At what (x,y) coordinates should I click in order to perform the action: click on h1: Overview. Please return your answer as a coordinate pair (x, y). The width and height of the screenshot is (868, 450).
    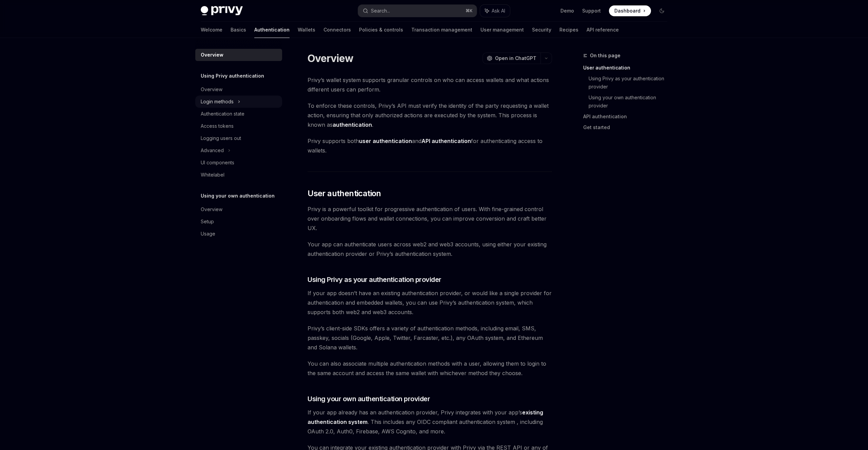
    Looking at the image, I should click on (330, 58).